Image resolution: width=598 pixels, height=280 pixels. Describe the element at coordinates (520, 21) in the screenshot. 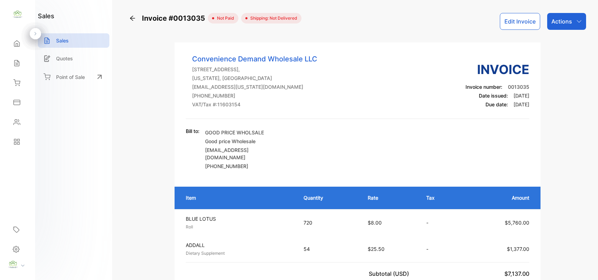

I see `button: Edit Invoice` at that location.